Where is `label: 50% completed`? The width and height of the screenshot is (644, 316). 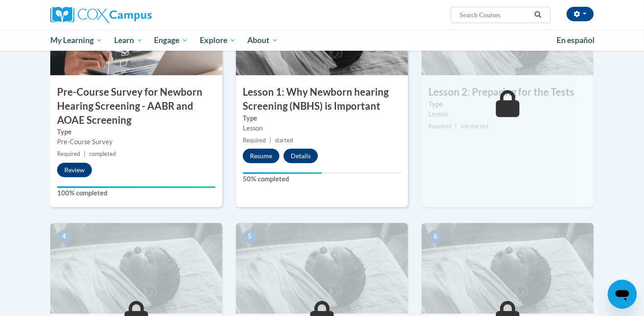
label: 50% completed is located at coordinates (322, 179).